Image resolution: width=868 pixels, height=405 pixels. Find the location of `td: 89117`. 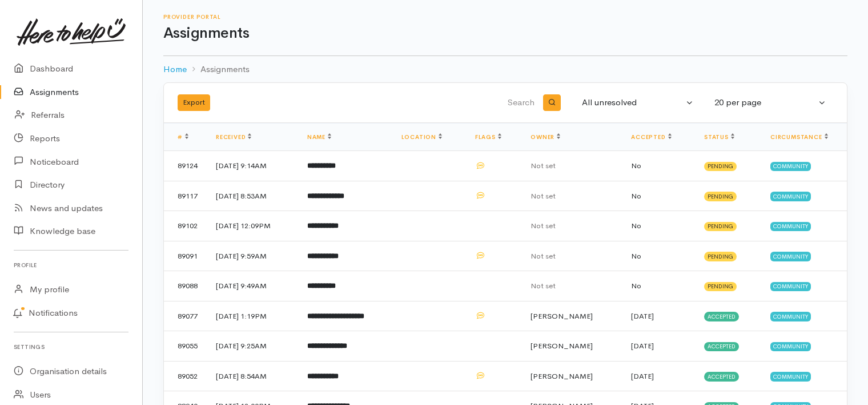

td: 89117 is located at coordinates (185, 196).